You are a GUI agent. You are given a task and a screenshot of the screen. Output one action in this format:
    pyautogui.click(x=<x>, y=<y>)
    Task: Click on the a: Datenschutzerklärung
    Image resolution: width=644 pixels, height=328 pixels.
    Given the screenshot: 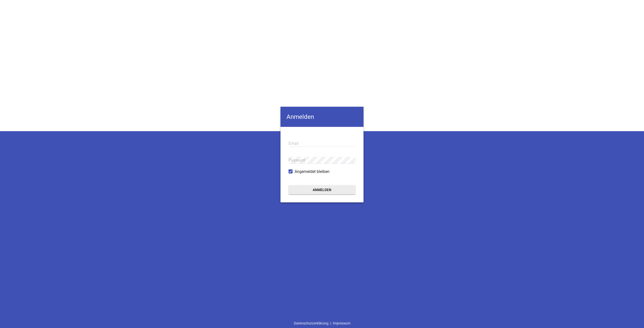 What is the action you would take?
    pyautogui.click(x=311, y=323)
    